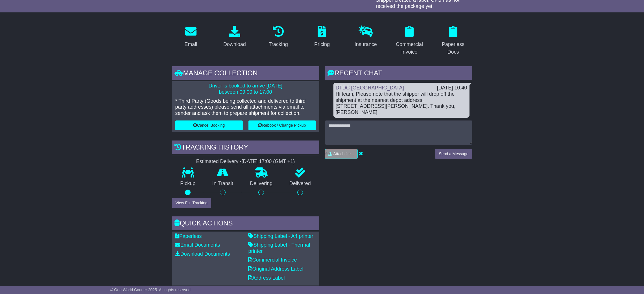 The width and height of the screenshot is (644, 294). Describe the element at coordinates (245, 107) in the screenshot. I see `p: * Third Party (Goods being collected and delivered to third party addresses) please send all atta...` at that location.